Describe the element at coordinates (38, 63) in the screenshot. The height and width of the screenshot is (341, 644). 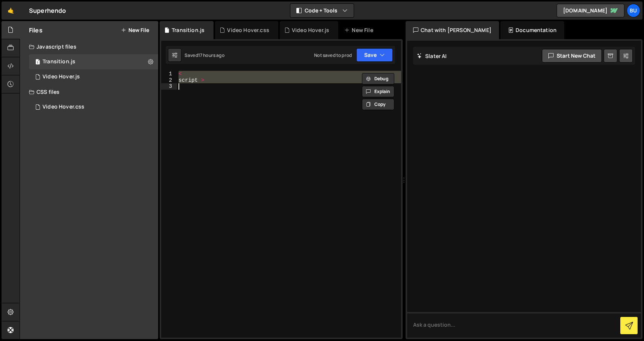
I see `span: 1` at that location.